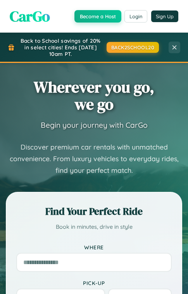  What do you see at coordinates (94, 159) in the screenshot?
I see `p: Discover premium car rentals with unmatched convenience. From luxury vehicles to everyday rides, ...` at bounding box center [94, 159].